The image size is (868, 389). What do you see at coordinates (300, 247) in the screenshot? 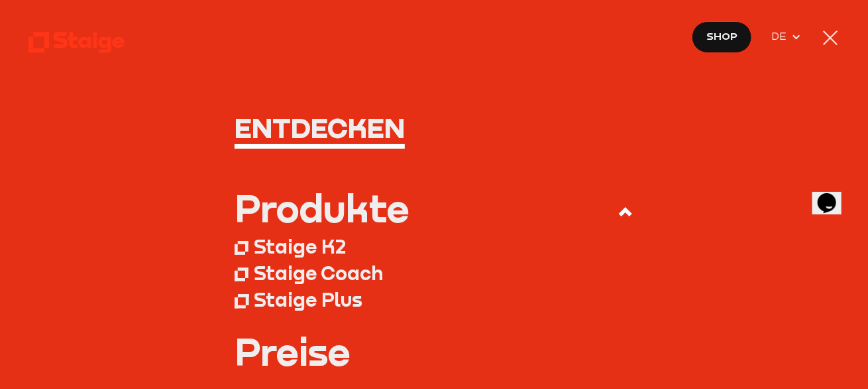
I see `div: Staige K2` at bounding box center [300, 247].